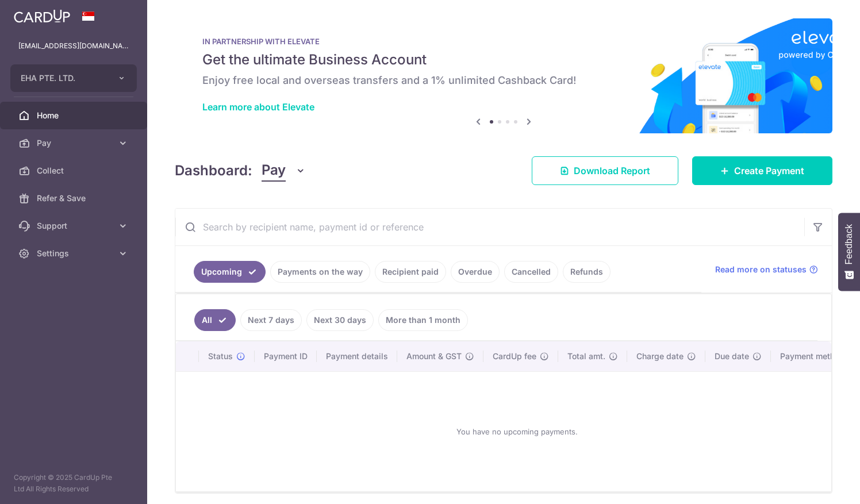 This screenshot has height=504, width=860. What do you see at coordinates (660, 357) in the screenshot?
I see `span: Charge date` at bounding box center [660, 357].